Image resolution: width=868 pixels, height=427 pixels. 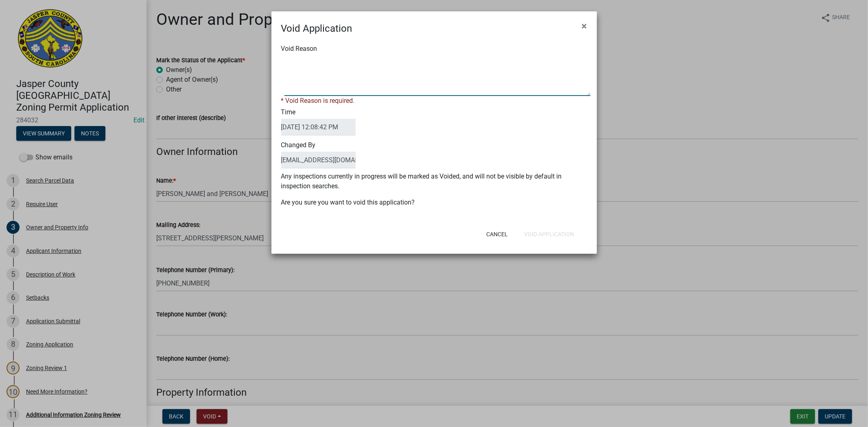 I want to click on label: Void Reason, so click(x=299, y=49).